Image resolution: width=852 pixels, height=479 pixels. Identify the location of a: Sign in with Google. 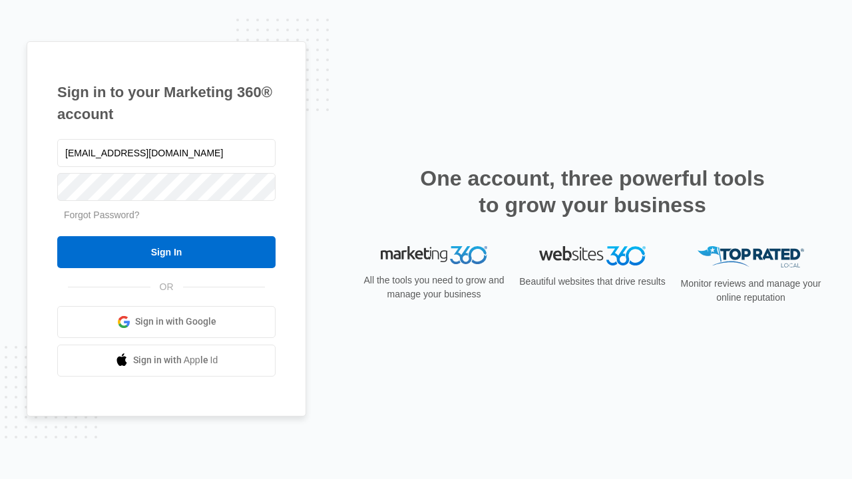
(166, 322).